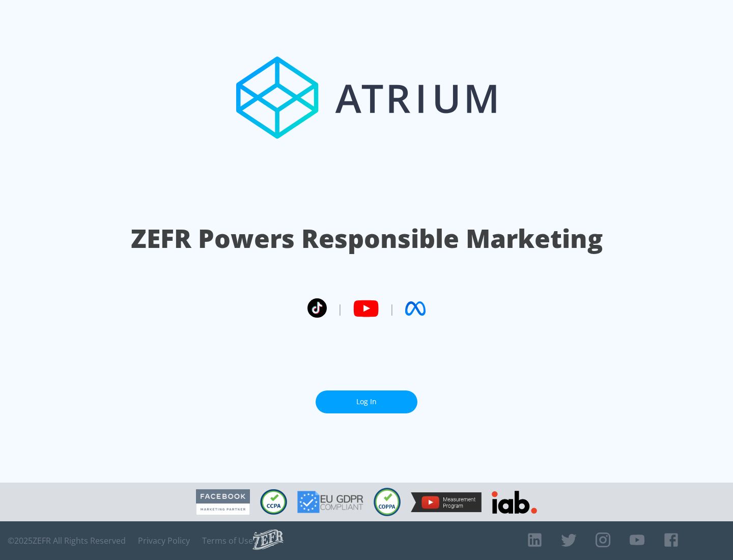 This screenshot has height=560, width=733. Describe the element at coordinates (446, 502) in the screenshot. I see `img: YouTube Measurement Program` at that location.